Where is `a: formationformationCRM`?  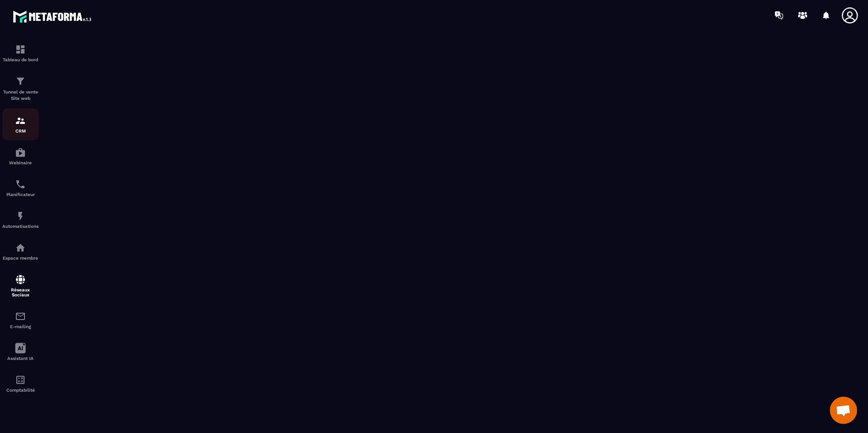 a: formationformationCRM is located at coordinates (20, 124).